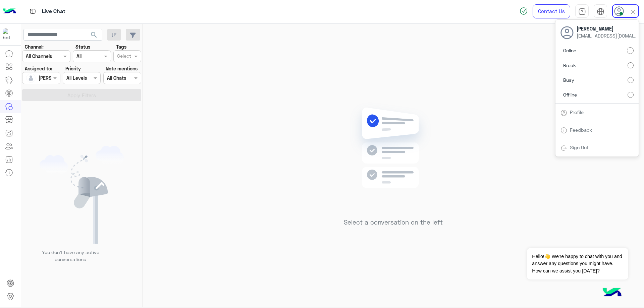 This screenshot has width=644, height=308. Describe the element at coordinates (73, 68) in the screenshot. I see `label: Priority` at that location.